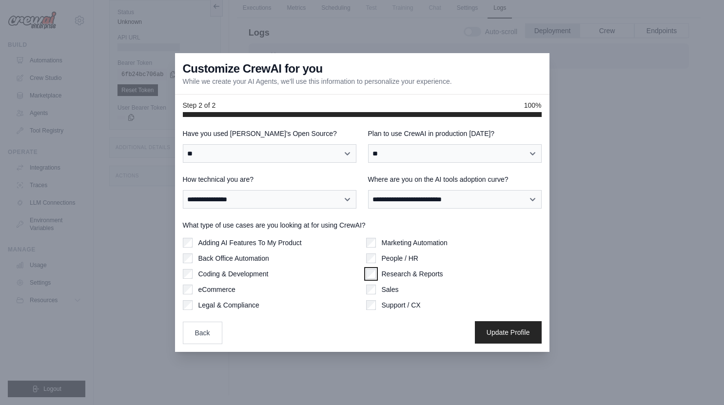 The height and width of the screenshot is (405, 724). Describe the element at coordinates (455, 179) in the screenshot. I see `label: Where are you on the AI tools adoption curve?` at that location.